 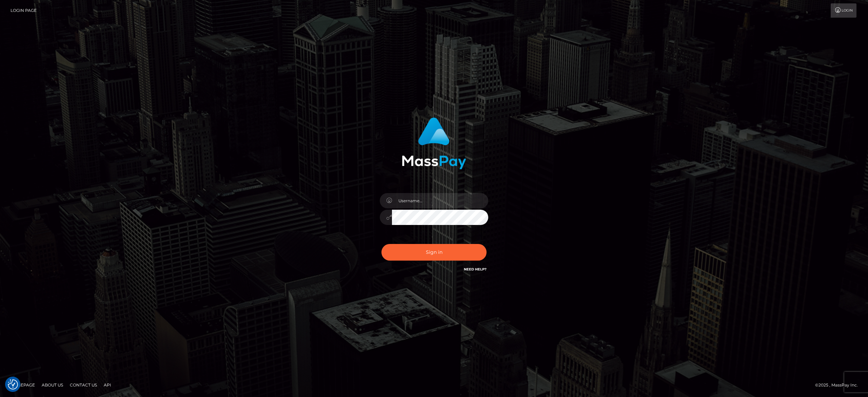 What do you see at coordinates (434, 252) in the screenshot?
I see `button: Sign in` at bounding box center [434, 252].